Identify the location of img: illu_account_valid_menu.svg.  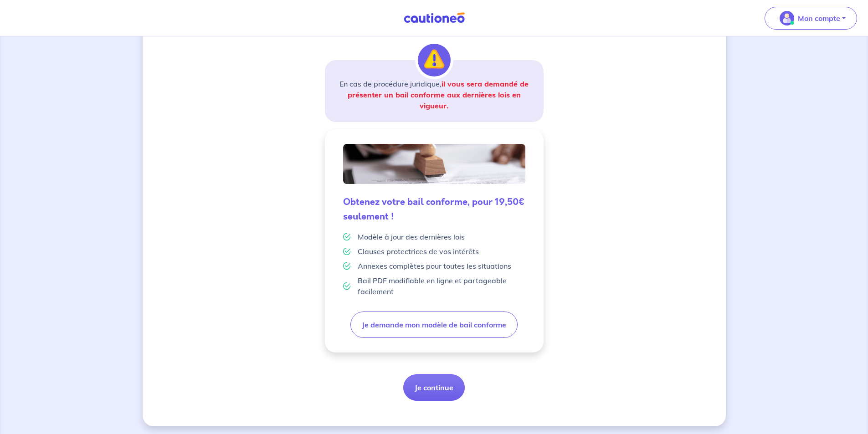
(787, 18).